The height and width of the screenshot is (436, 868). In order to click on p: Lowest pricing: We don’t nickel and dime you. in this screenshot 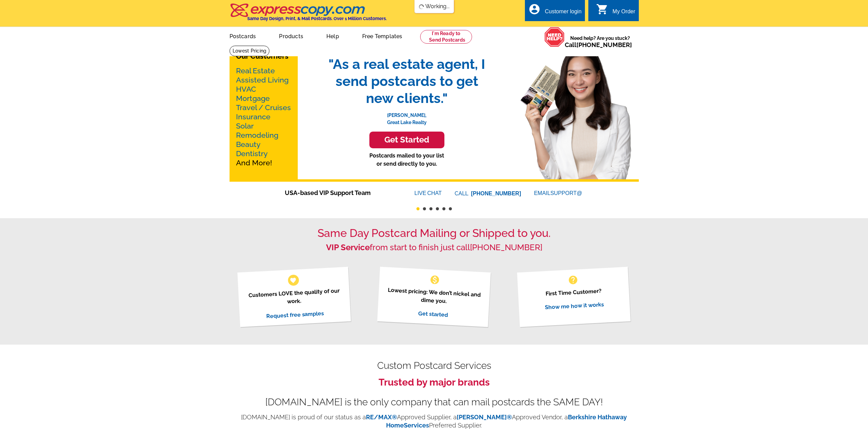, I will do `click(434, 296)`.